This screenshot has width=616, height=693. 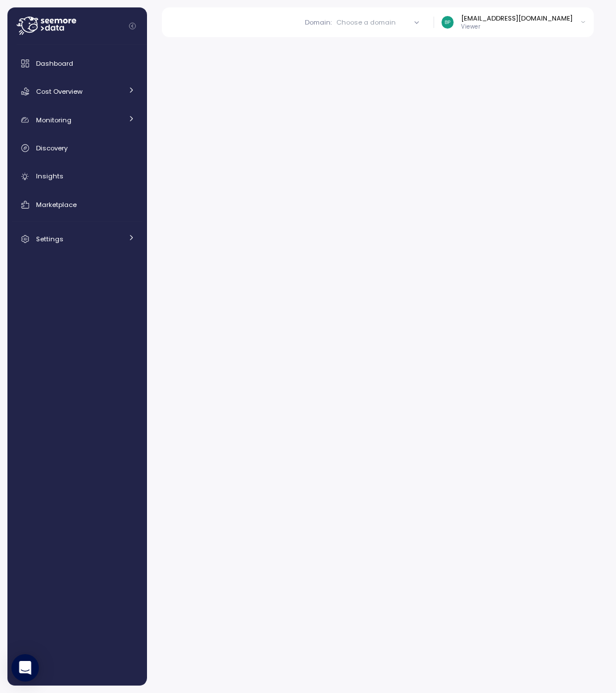 I want to click on p: Domain :, so click(x=318, y=22).